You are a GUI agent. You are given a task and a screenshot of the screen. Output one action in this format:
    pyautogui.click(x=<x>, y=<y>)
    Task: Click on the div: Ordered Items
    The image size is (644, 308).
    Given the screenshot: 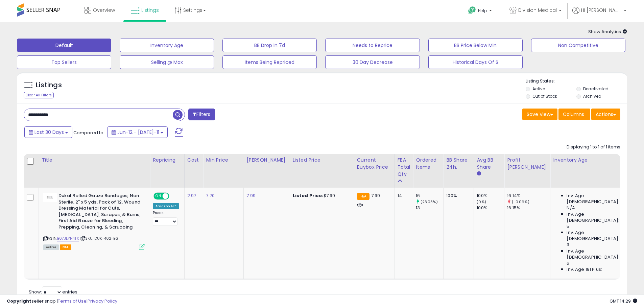 What is the action you would take?
    pyautogui.click(x=428, y=163)
    